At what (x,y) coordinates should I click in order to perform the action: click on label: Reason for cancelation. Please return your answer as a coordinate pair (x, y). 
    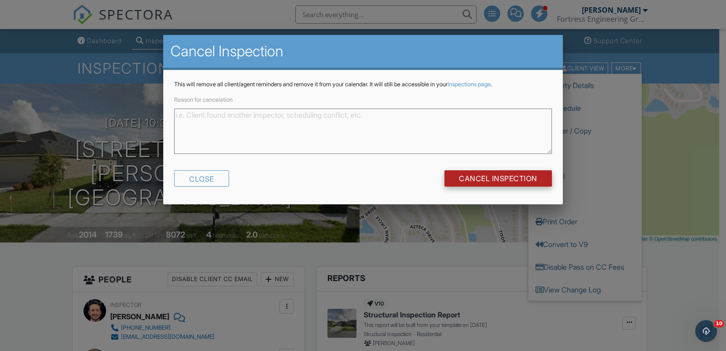
    Looking at the image, I should click on (203, 99).